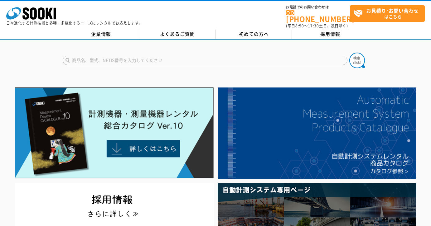  What do you see at coordinates (101, 34) in the screenshot?
I see `a: 企業情報` at bounding box center [101, 34].